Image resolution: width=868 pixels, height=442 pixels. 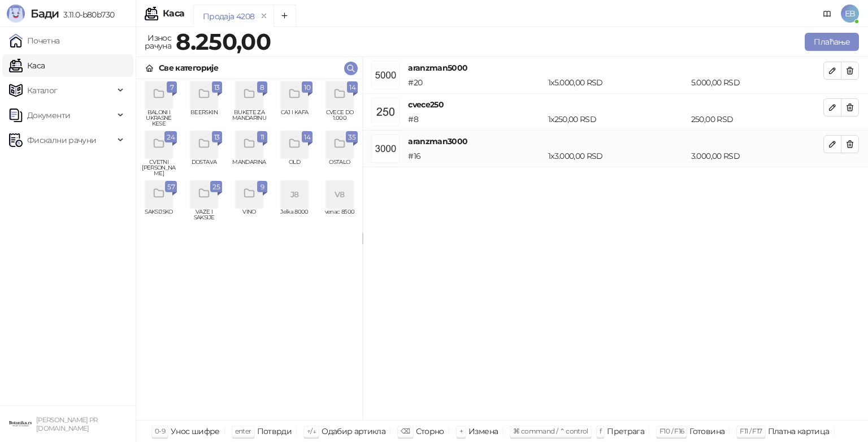 I want to click on span: CAJ I KAFA, so click(x=294, y=118).